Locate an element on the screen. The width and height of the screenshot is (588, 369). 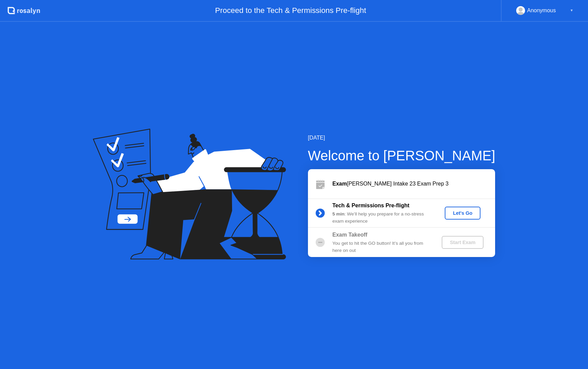
button: Start Exam is located at coordinates (463, 242).